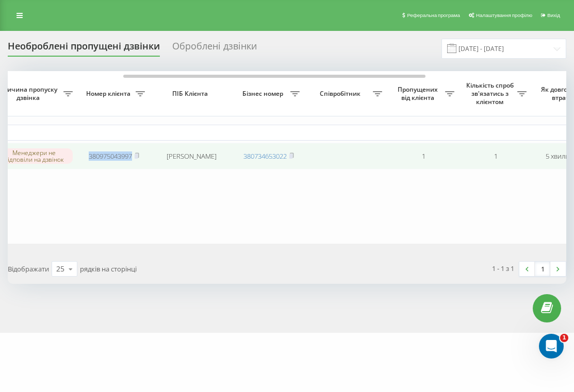 This screenshot has width=574, height=392. What do you see at coordinates (109, 94) in the screenshot?
I see `span: Номер клієнта` at bounding box center [109, 94].